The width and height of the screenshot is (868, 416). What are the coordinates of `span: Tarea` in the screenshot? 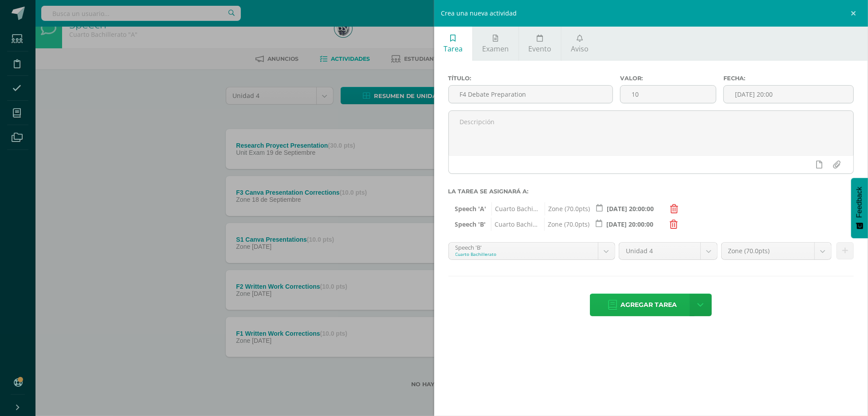 It's located at (452, 49).